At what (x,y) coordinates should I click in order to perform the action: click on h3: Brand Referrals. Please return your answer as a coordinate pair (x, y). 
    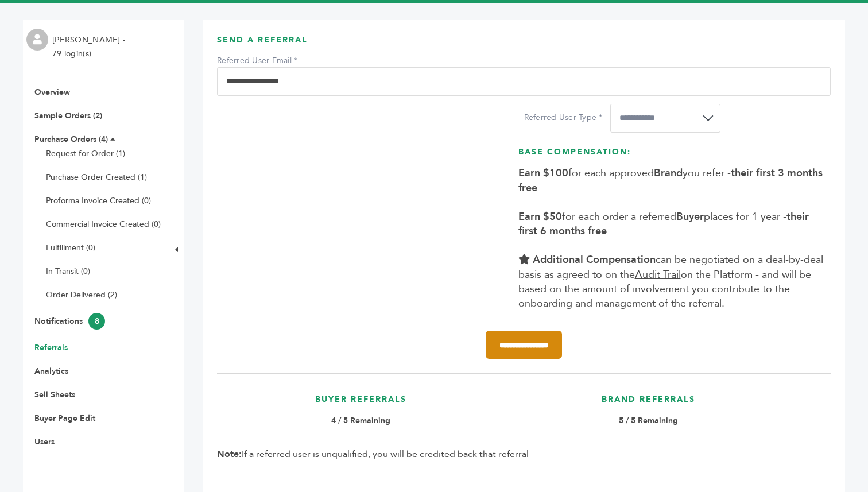
    Looking at the image, I should click on (648, 404).